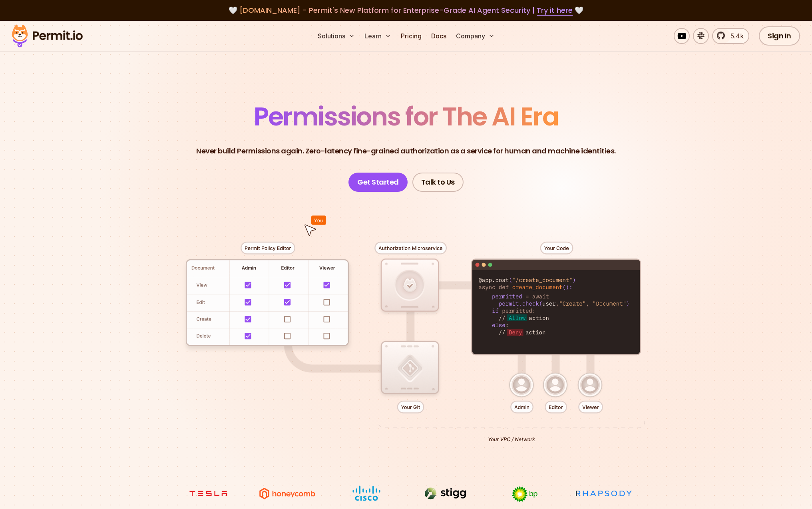 Image resolution: width=812 pixels, height=509 pixels. Describe the element at coordinates (475, 36) in the screenshot. I see `button: Company` at that location.